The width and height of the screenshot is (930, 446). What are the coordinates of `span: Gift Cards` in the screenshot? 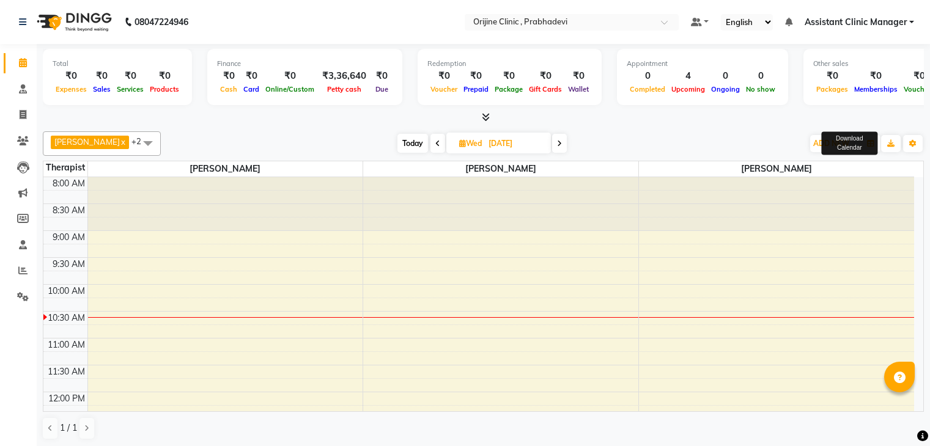 It's located at (545, 89).